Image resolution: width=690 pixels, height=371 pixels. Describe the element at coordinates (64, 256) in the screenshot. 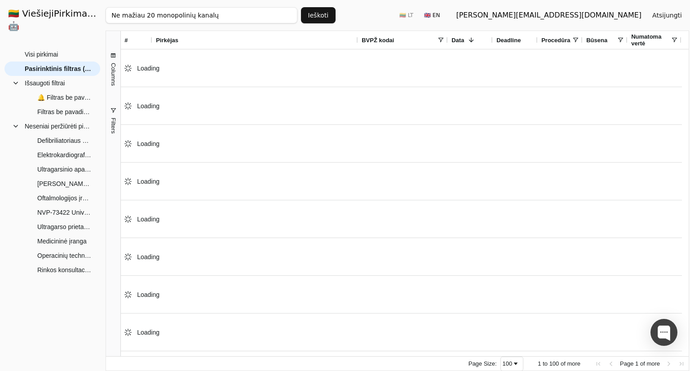

I see `span: Operacinių techninė įranga` at that location.